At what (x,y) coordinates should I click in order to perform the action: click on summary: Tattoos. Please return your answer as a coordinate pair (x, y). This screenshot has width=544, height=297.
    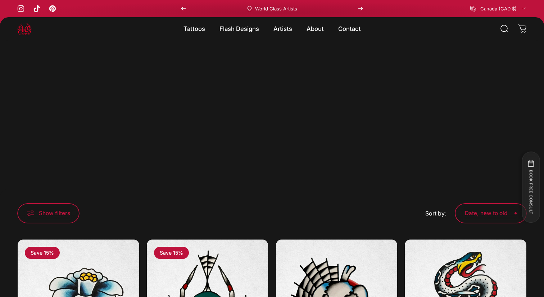
    Looking at the image, I should click on (194, 29).